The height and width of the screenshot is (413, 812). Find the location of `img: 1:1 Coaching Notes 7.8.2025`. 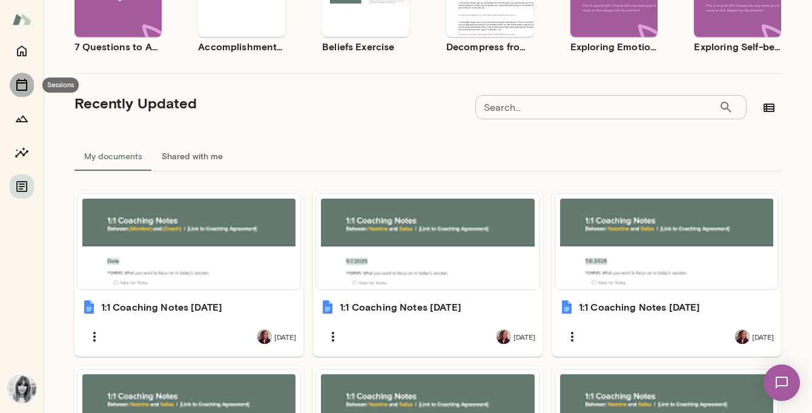

img: 1:1 Coaching Notes 7.8.2025 is located at coordinates (567, 307).